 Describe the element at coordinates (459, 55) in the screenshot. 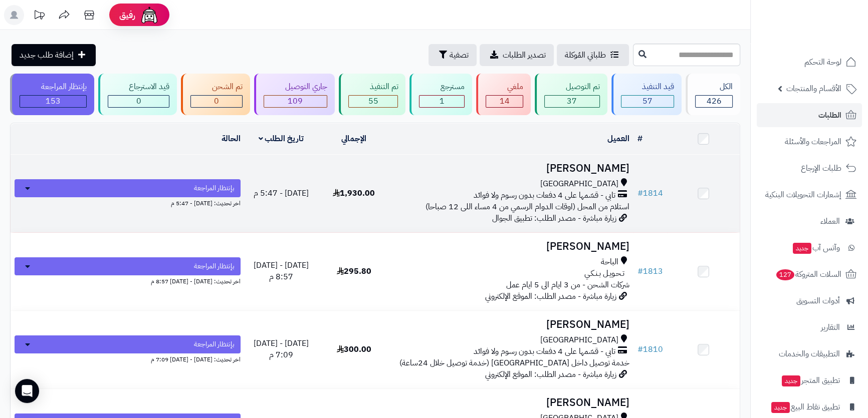

I see `span: تصفية` at that location.